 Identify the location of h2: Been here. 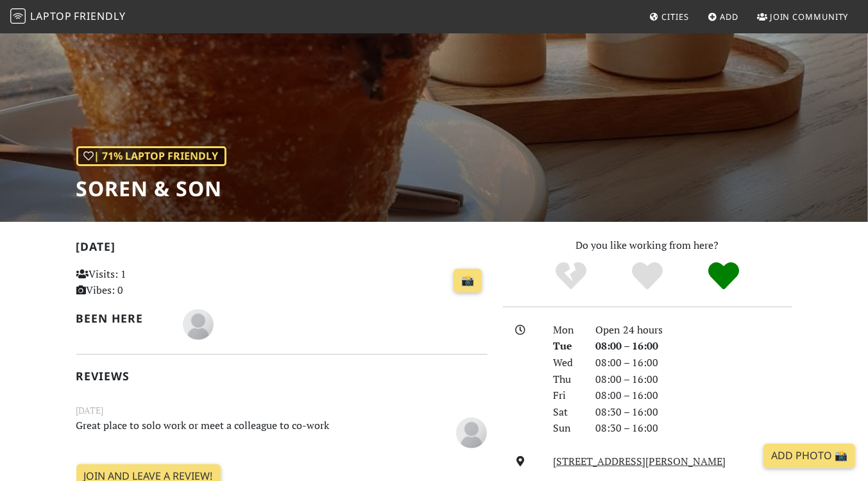
(122, 318).